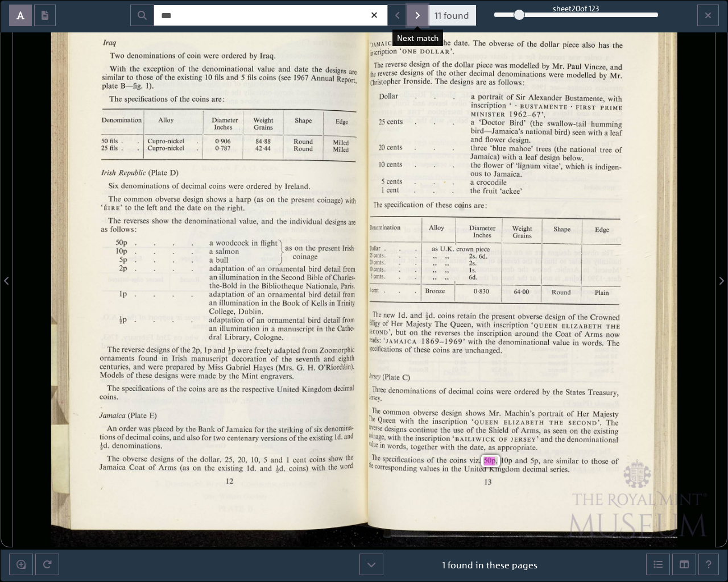  Describe the element at coordinates (242, 56) in the screenshot. I see `span: ordered` at that location.